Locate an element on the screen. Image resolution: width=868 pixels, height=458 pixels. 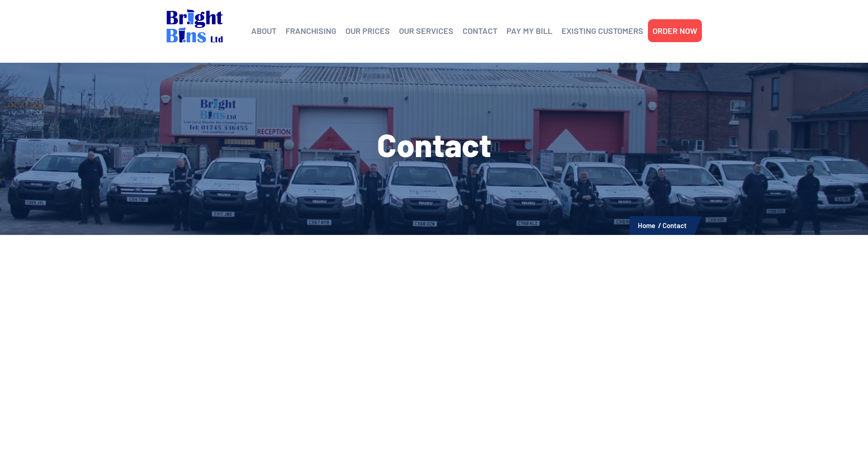
a: EXISTING CUSTOMERS is located at coordinates (602, 31).